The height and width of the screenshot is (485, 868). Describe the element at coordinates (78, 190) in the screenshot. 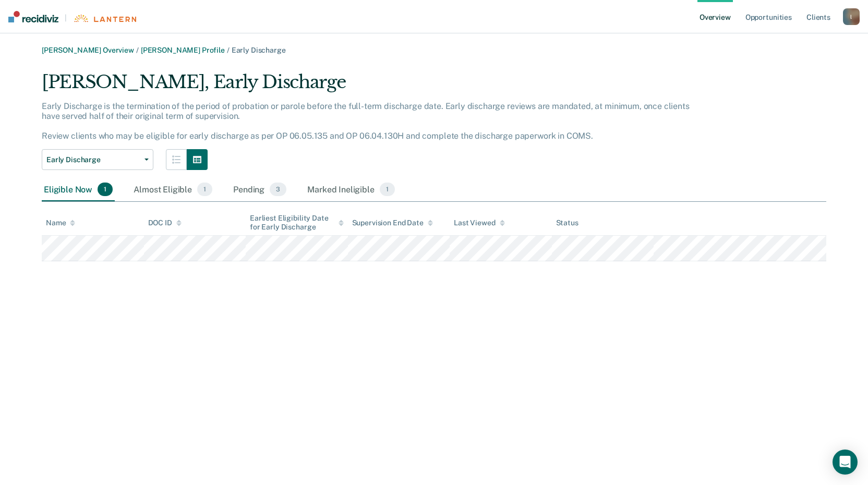

I see `div: Eligible Now1` at that location.